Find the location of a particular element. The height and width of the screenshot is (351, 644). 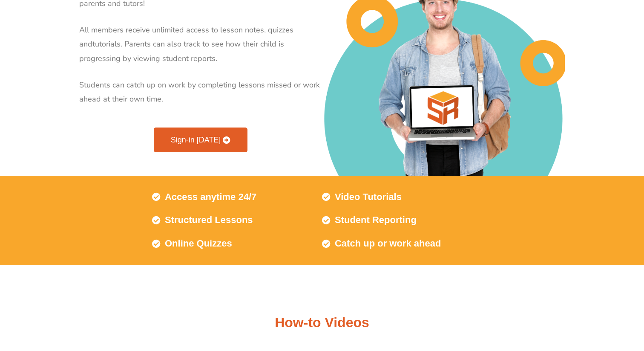

span: Online Quizzes is located at coordinates (197, 243).